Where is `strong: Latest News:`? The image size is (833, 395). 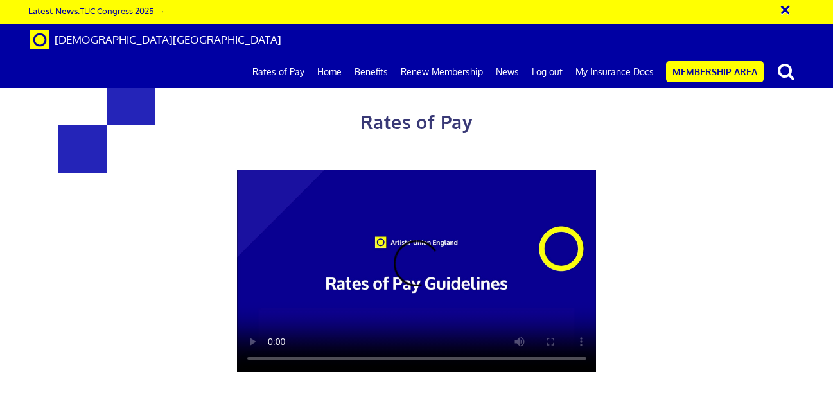 strong: Latest News: is located at coordinates (54, 10).